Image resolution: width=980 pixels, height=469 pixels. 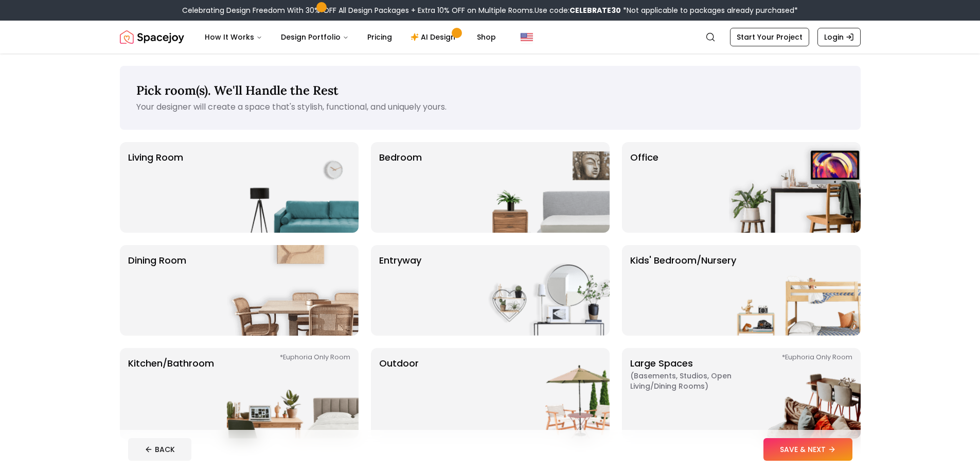 I want to click on p: Living Room, so click(x=155, y=188).